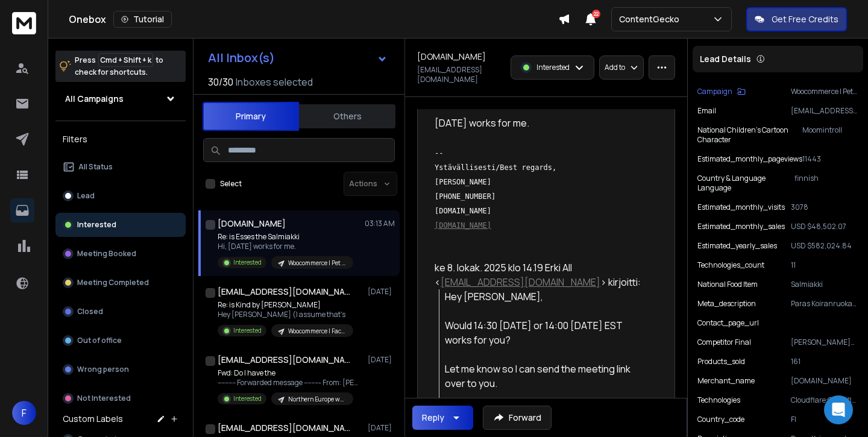  I want to click on div: Let me know so I can send the meeting link over to you., so click(546, 376).